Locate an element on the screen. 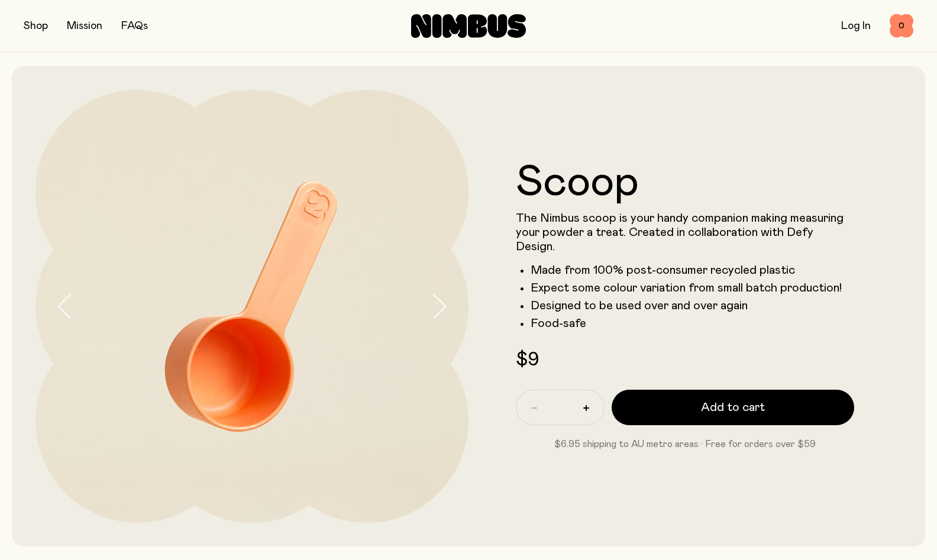 This screenshot has width=937, height=560. span: Add to cart is located at coordinates (733, 407).